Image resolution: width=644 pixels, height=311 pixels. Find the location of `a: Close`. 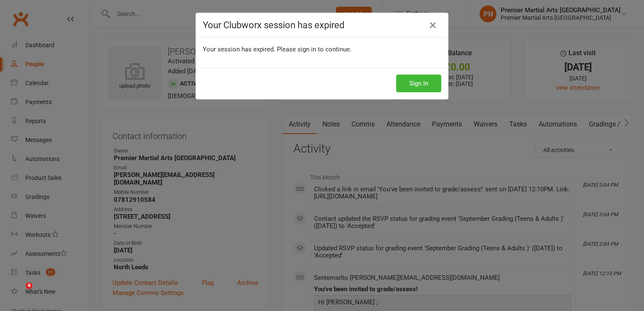

a: Close is located at coordinates (433, 25).